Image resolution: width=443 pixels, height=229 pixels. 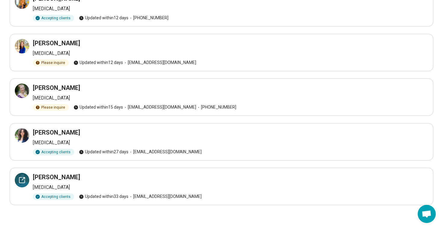 I want to click on span: Updated within 33 days, so click(x=104, y=196).